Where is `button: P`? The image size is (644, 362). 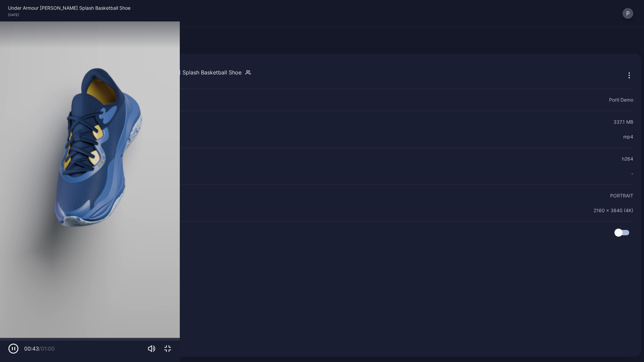 button: P is located at coordinates (628, 13).